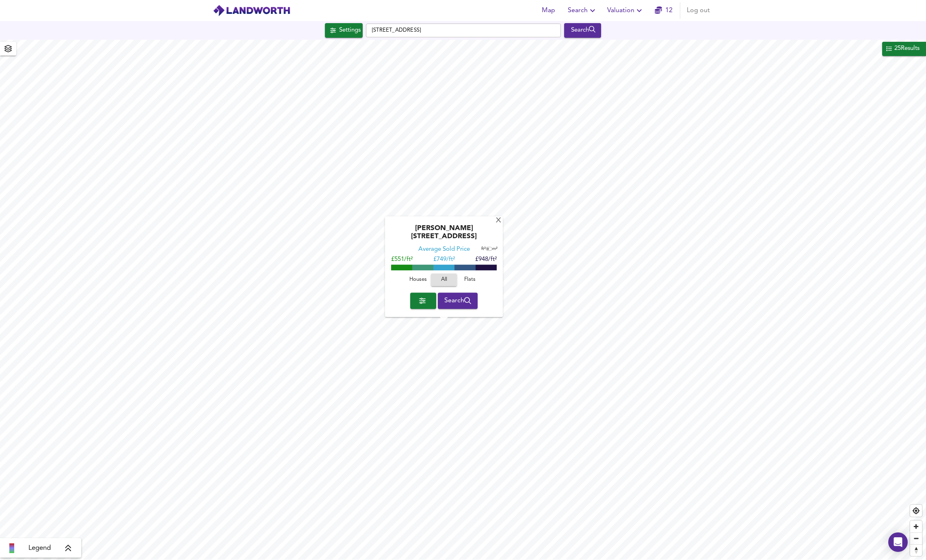 The width and height of the screenshot is (926, 560). Describe the element at coordinates (548, 11) in the screenshot. I see `span: Map` at that location.